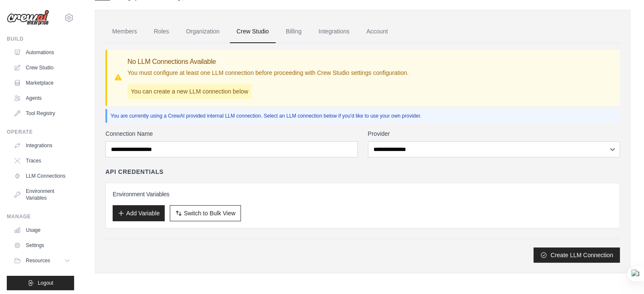 The image size is (644, 294). I want to click on span: Resources, so click(38, 261).